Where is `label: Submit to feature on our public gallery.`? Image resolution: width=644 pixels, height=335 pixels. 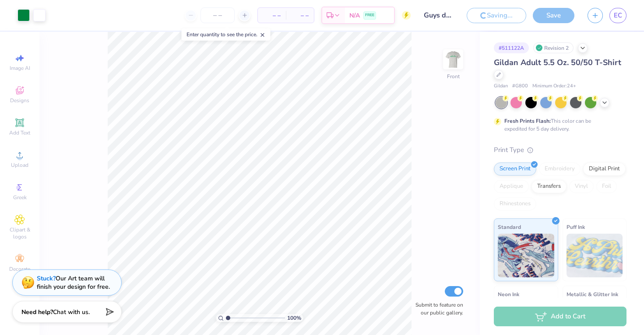
label: Submit to feature on our public gallery. is located at coordinates (437, 309).